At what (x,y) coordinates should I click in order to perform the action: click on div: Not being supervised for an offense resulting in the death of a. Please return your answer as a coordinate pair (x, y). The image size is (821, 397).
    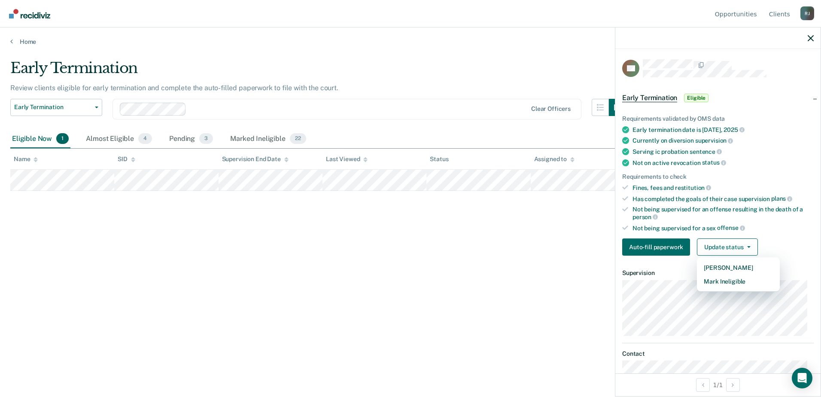
    Looking at the image, I should click on (723, 213).